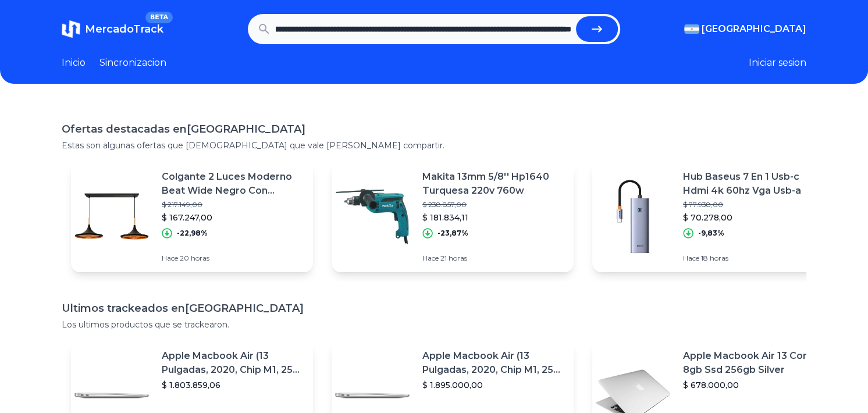 This screenshot has width=868, height=413. What do you see at coordinates (112, 29) in the screenshot?
I see `a: MercadoTrackBETA` at bounding box center [112, 29].